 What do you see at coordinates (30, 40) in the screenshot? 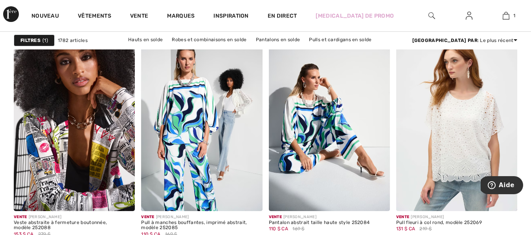
I see `font: Filtres` at bounding box center [30, 40].